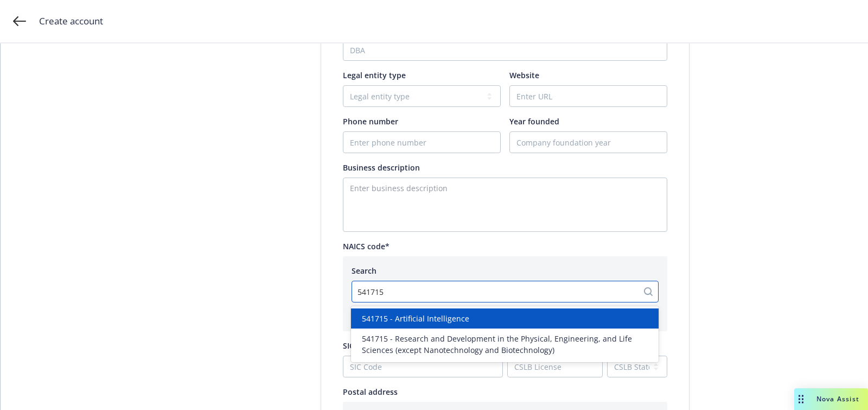 Image resolution: width=868 pixels, height=410 pixels. Describe the element at coordinates (505, 50) in the screenshot. I see `input: DBA` at that location.